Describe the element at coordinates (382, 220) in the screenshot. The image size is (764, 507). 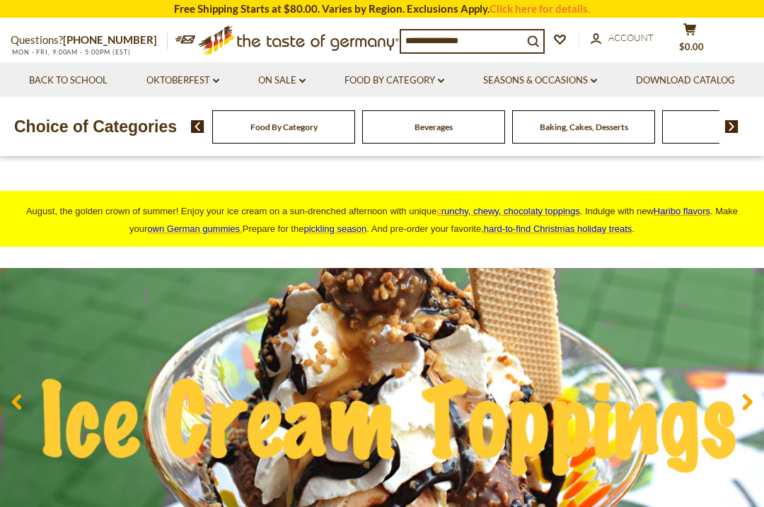
I see `span: August, the golden crown of summer! Enjoy your ice cream on a sun-drenched afternoon with unique ...` at that location.